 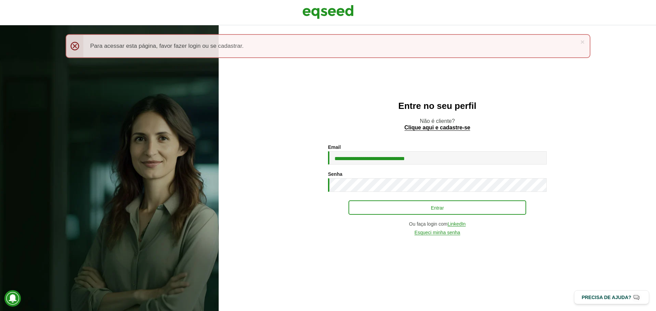 I want to click on h2: Entre no seu perfil, so click(x=438, y=106).